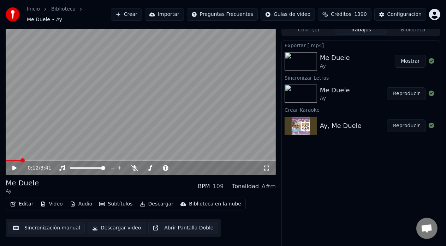  Describe the element at coordinates (204, 187) in the screenshot. I see `div: BPM` at that location.